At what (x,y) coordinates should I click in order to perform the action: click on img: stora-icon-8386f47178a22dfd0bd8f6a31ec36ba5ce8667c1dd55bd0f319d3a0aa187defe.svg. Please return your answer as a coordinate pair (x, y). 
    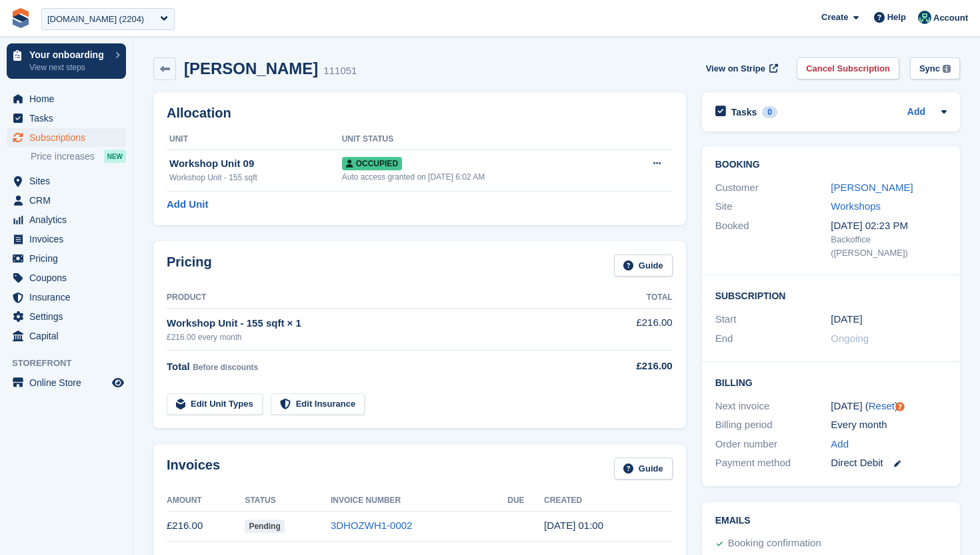
    Looking at the image, I should click on (21, 18).